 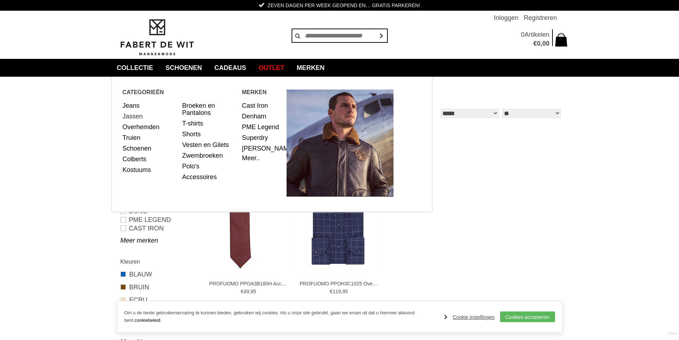 I want to click on a: PME LEGEND, so click(x=159, y=220).